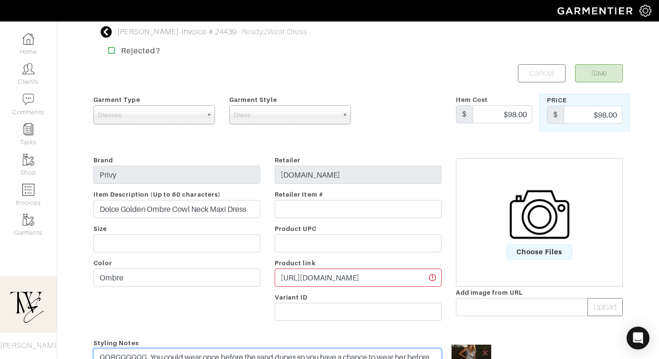 The image size is (659, 359). I want to click on span: Add image from URL, so click(489, 293).